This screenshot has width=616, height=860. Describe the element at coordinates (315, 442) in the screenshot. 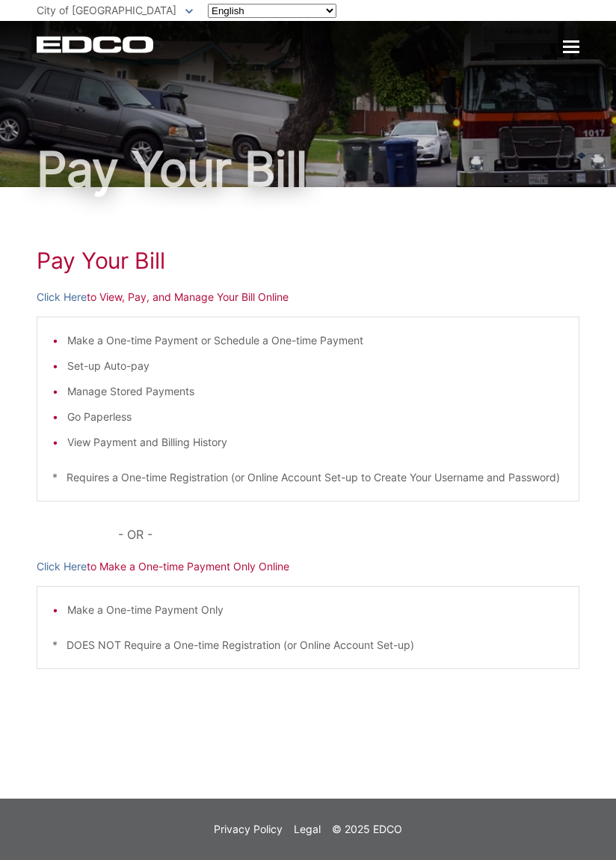

I see `li: View Payment and Billing History` at that location.